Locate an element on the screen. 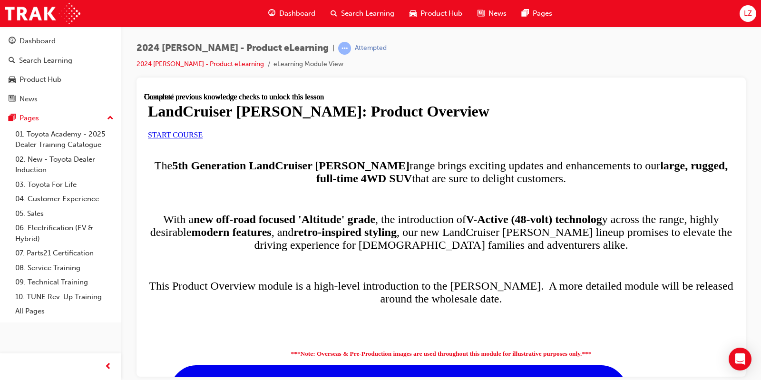 The image size is (761, 380). div: Product Hub is located at coordinates (40, 79).